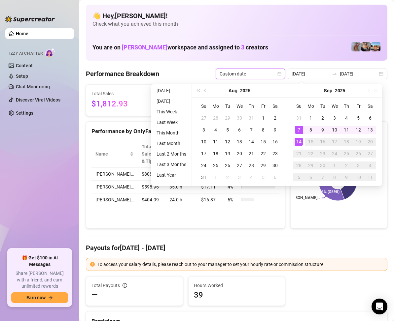  What do you see at coordinates (263, 166) in the screenshot?
I see `div: 29` at bounding box center [263, 166].